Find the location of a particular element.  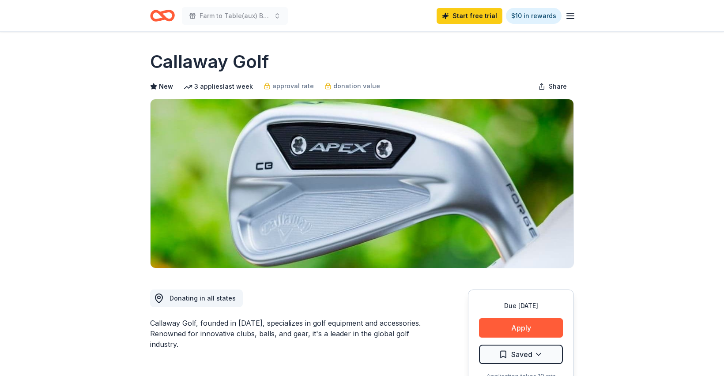

span: Saved is located at coordinates (521, 354).